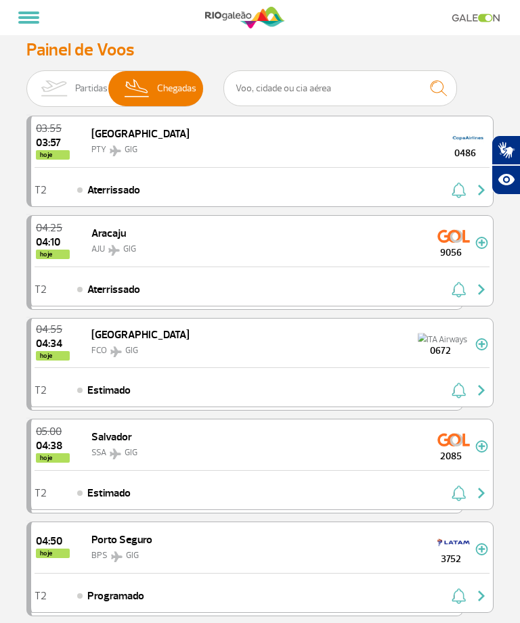 The width and height of the screenshot is (520, 623). I want to click on span: 2025-09-26 04:34:00, so click(53, 344).